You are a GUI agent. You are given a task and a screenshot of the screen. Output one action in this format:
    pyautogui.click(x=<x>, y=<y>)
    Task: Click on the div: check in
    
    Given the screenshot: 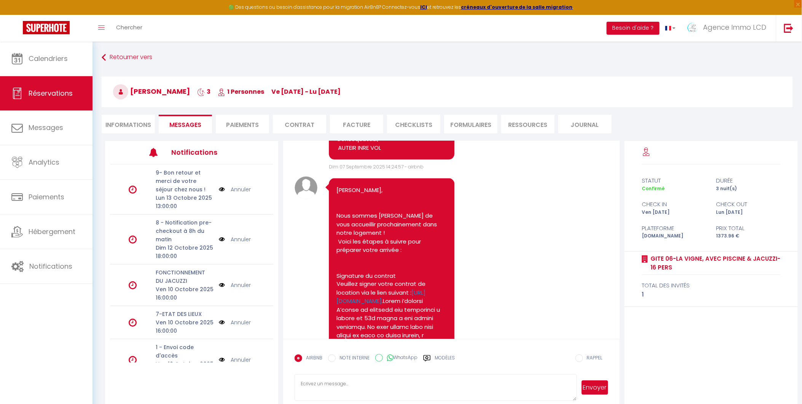 What is the action you would take?
    pyautogui.click(x=674, y=204)
    